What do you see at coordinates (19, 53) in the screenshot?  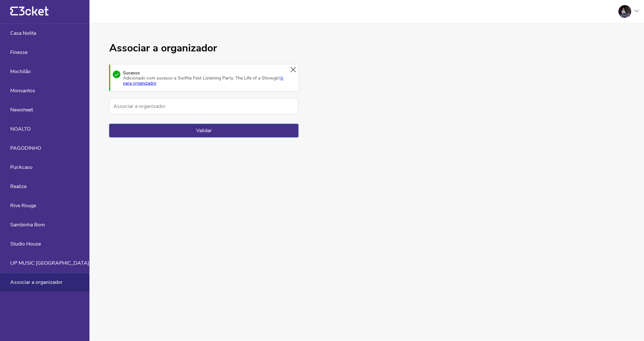 I see `span: Finesse` at bounding box center [19, 53].